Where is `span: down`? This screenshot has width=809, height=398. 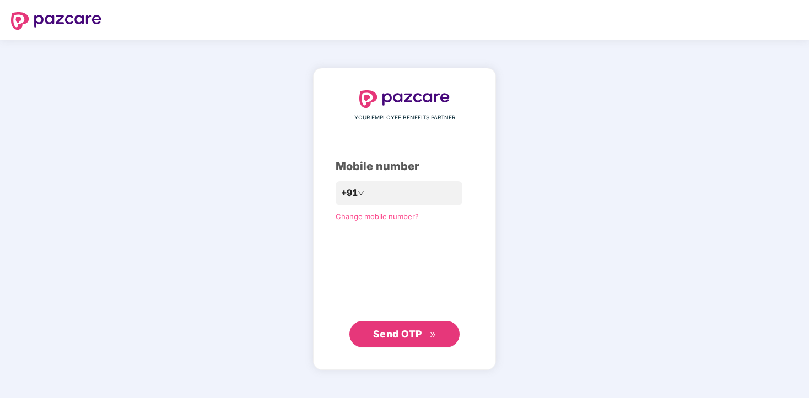
span: down is located at coordinates (361, 193).